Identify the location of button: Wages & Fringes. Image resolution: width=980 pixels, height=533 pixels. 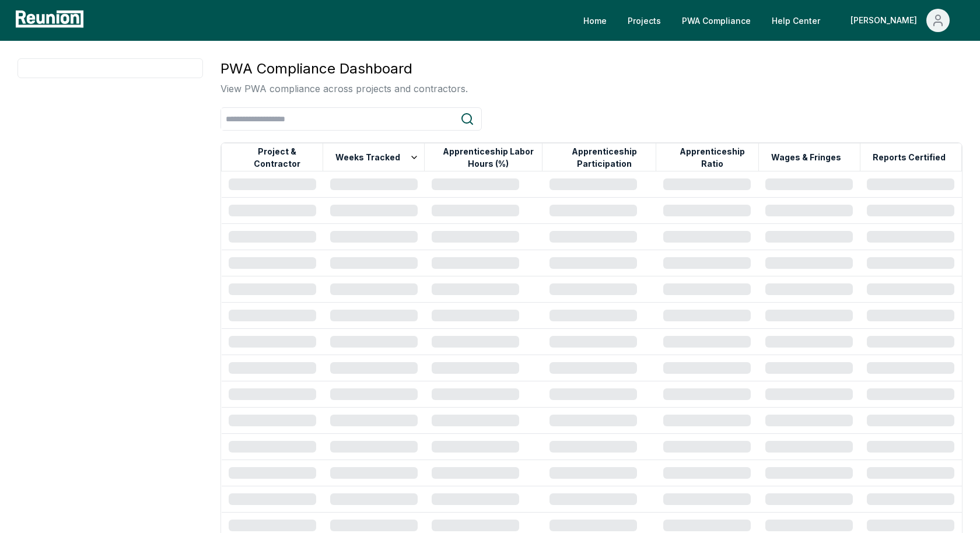
(807, 158).